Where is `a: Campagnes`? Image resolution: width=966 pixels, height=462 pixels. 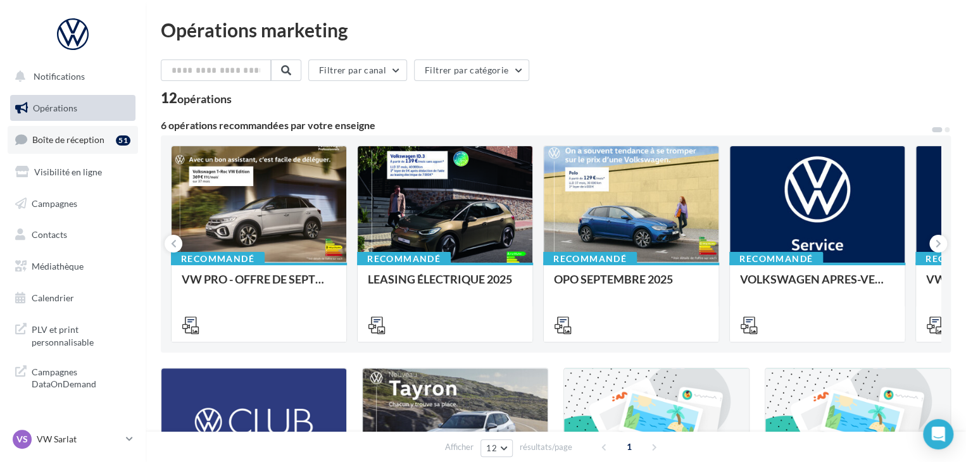
a: Campagnes is located at coordinates (73, 204).